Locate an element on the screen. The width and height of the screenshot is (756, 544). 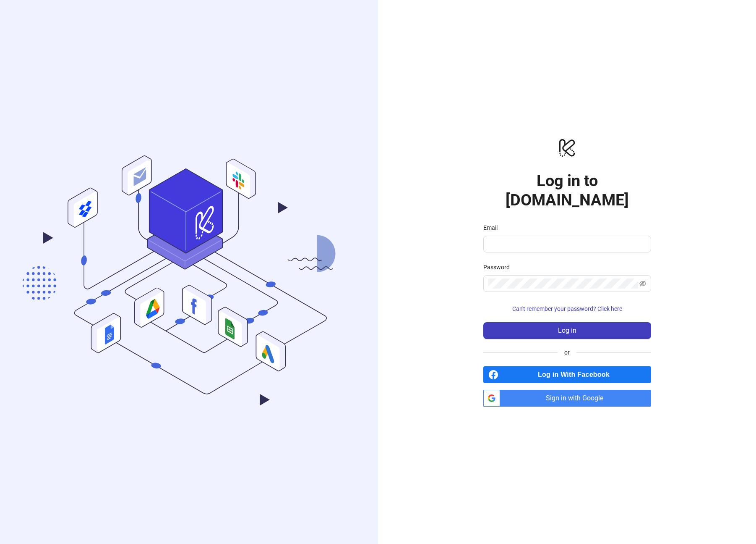
label: Email is located at coordinates (493, 228).